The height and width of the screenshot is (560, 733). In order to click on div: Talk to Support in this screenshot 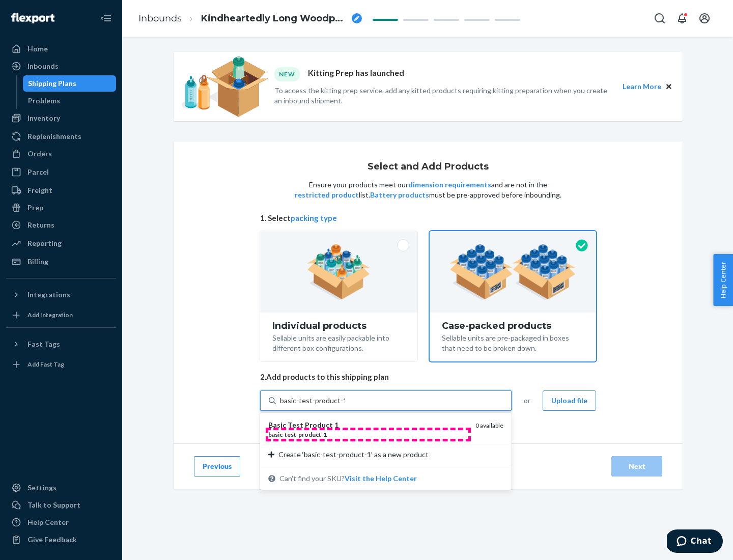, I will do `click(54, 505)`.